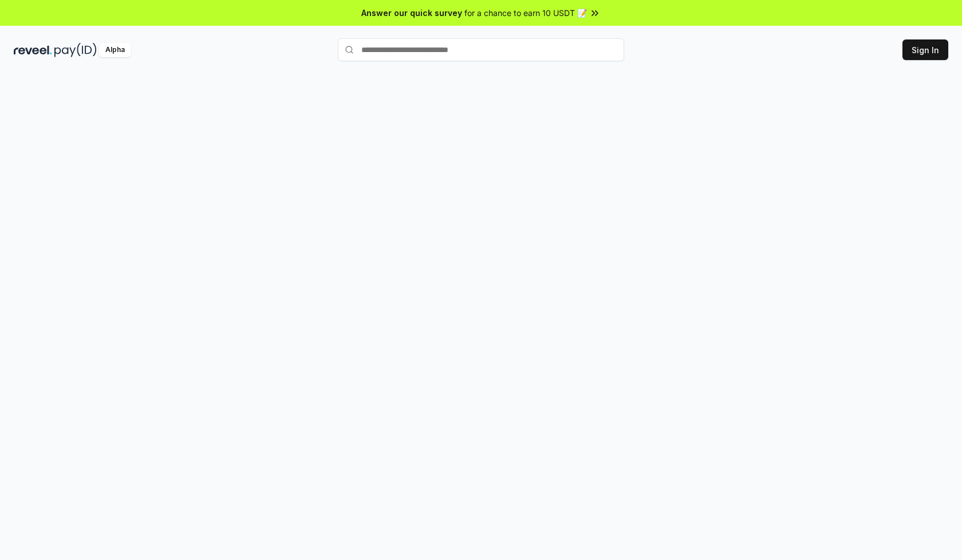 This screenshot has width=962, height=560. What do you see at coordinates (411, 12) in the screenshot?
I see `span: Answer our quick survey` at bounding box center [411, 12].